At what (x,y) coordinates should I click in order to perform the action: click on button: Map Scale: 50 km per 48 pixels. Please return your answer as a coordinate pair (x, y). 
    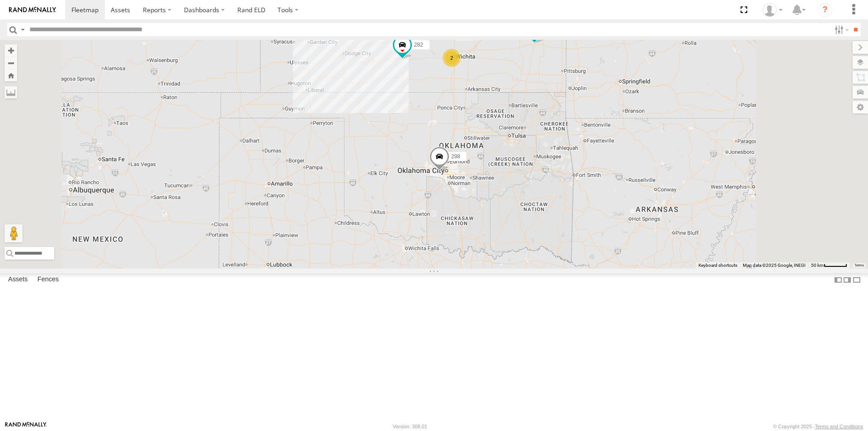
    Looking at the image, I should click on (829, 266).